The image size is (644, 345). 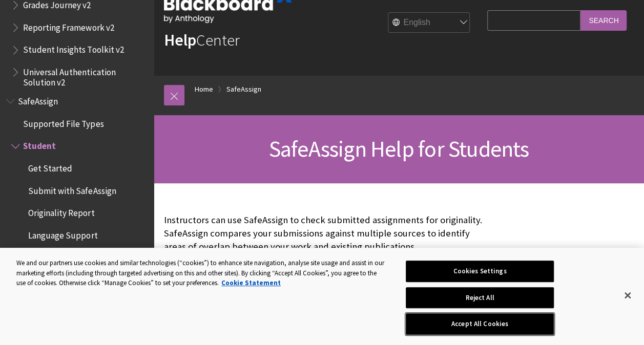 What do you see at coordinates (399, 149) in the screenshot?
I see `span: SafeAssign Help for Students` at bounding box center [399, 149].